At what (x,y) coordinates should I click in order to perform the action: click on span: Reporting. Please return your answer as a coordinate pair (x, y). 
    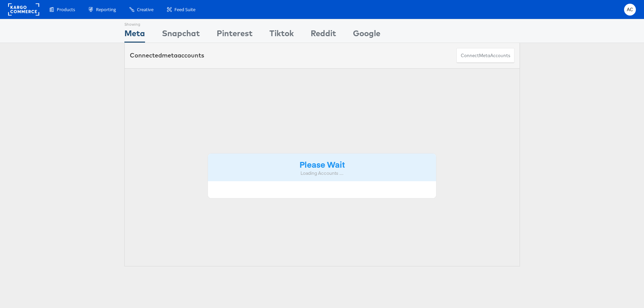
    Looking at the image, I should click on (106, 9).